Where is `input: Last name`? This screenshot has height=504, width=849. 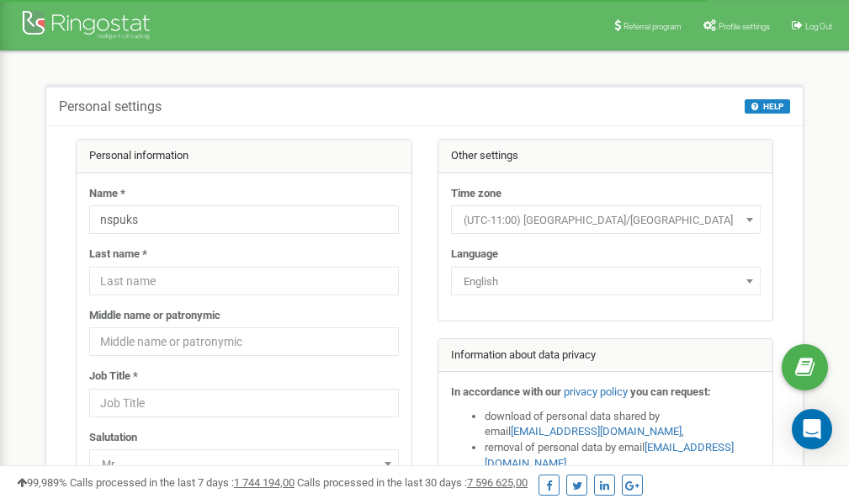
input: Last name is located at coordinates (244, 281).